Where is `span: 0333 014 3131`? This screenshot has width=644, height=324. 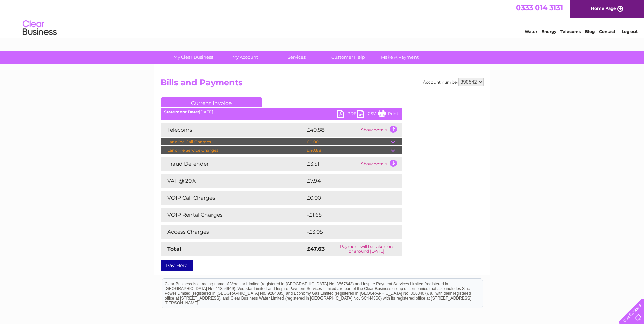 span: 0333 014 3131 is located at coordinates (539, 7).